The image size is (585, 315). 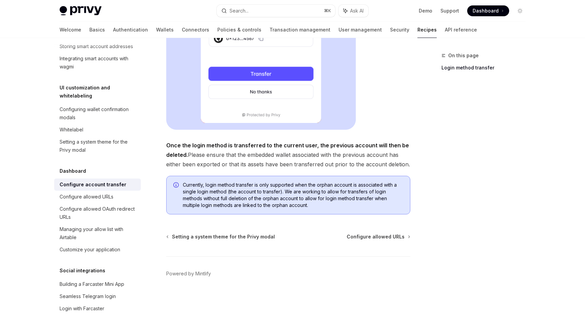 What do you see at coordinates (82, 271) in the screenshot?
I see `h5: Social integrations` at bounding box center [82, 271].